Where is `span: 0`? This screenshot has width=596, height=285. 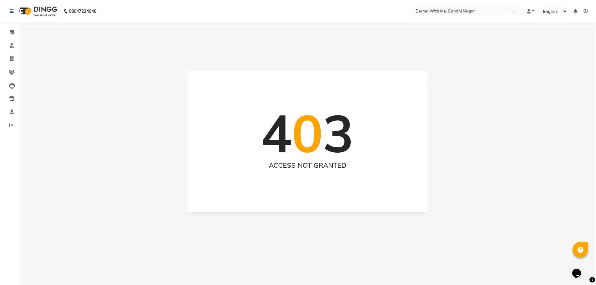
span: 0 is located at coordinates (307, 133).